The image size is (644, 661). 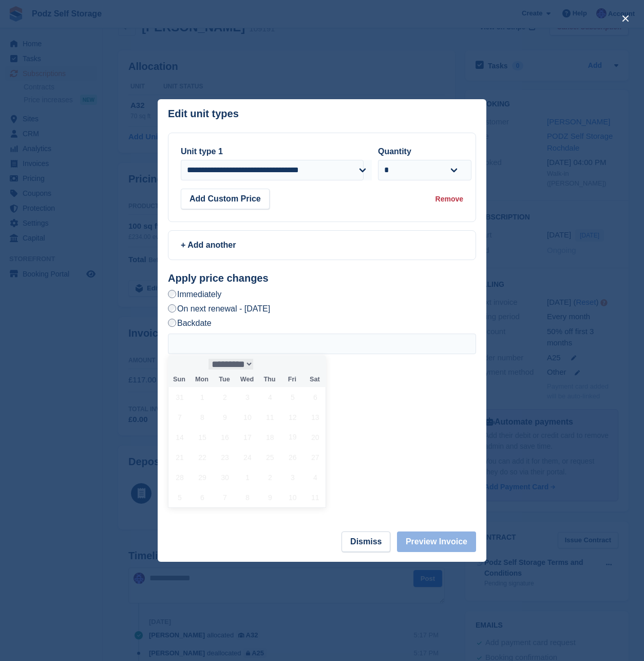 What do you see at coordinates (225, 477) in the screenshot?
I see `span: September 30, 2025` at bounding box center [225, 477].